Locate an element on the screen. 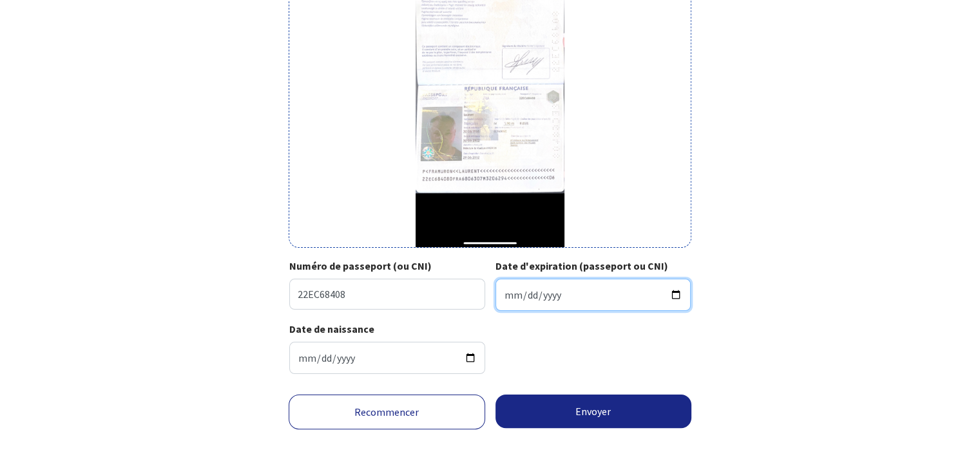 This screenshot has width=980, height=475. strong: Date de naissance is located at coordinates (332, 329).